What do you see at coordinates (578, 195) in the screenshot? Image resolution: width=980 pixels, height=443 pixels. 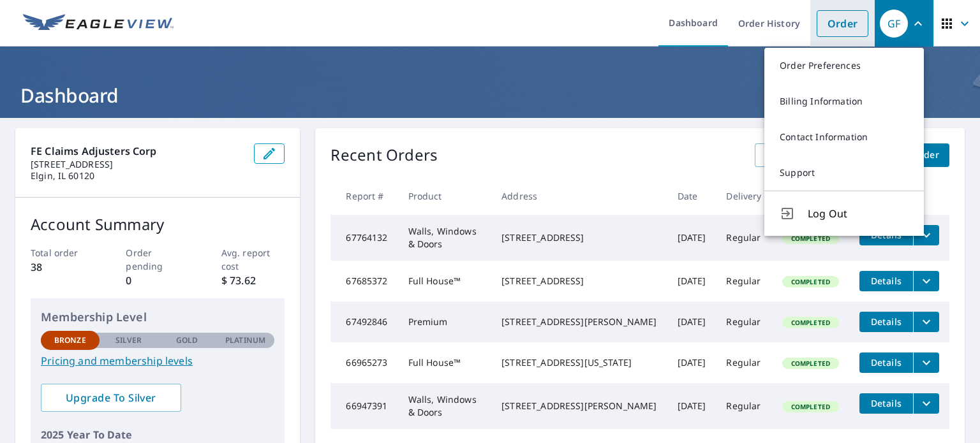 I see `th: Address` at bounding box center [578, 195].